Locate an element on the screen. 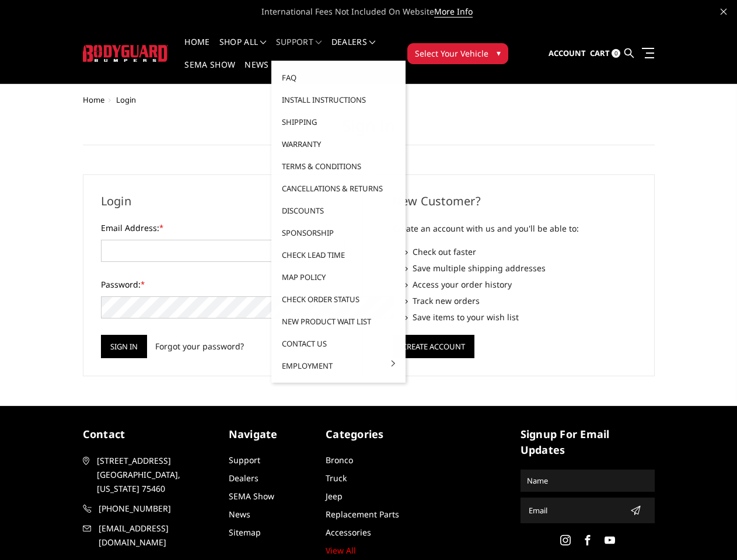 Image resolution: width=737 pixels, height=560 pixels. h5: signup for email updates is located at coordinates (587, 442).